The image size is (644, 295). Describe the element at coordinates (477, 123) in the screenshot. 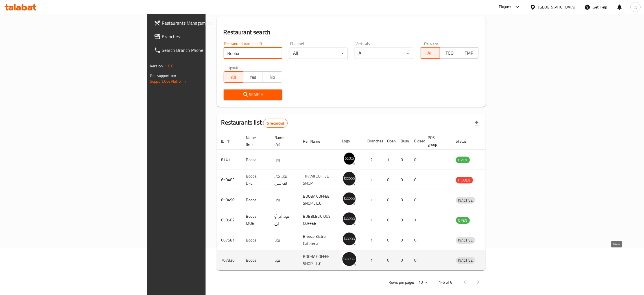

I see `div: Export file` at that location.